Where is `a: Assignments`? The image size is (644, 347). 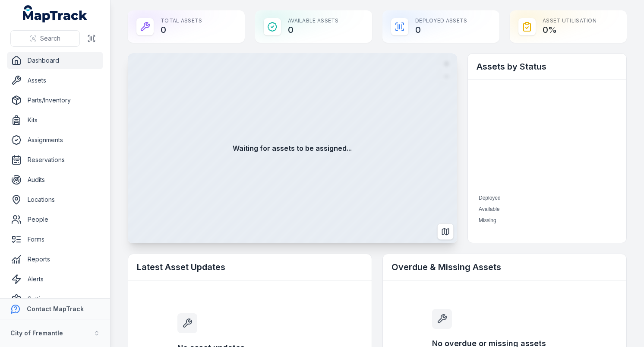
a: Assignments is located at coordinates (55, 140).